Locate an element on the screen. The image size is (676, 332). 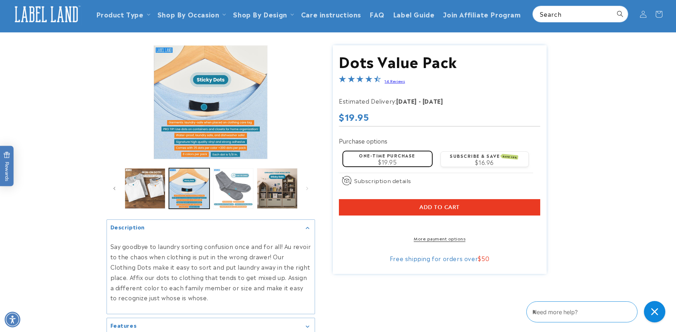
textarea: Type your message here is located at coordinates (49, 14).